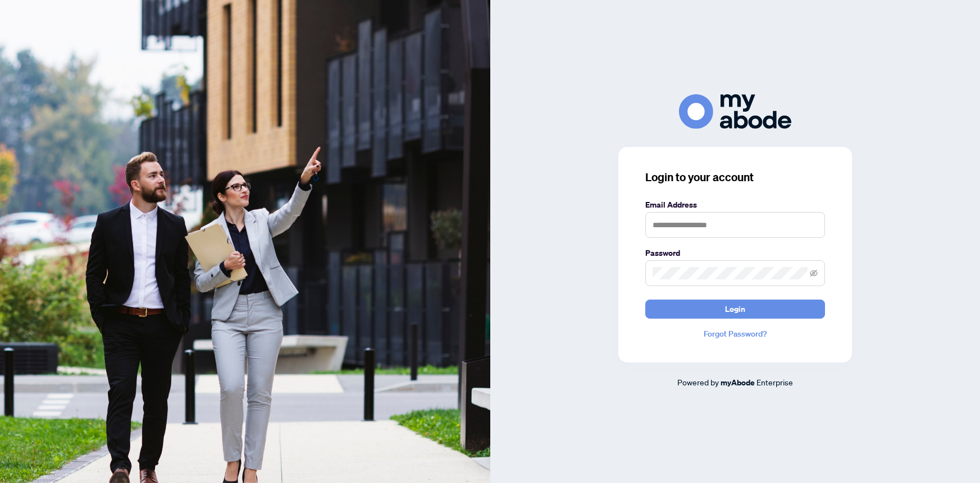  What do you see at coordinates (735, 309) in the screenshot?
I see `button: Login` at bounding box center [735, 309].